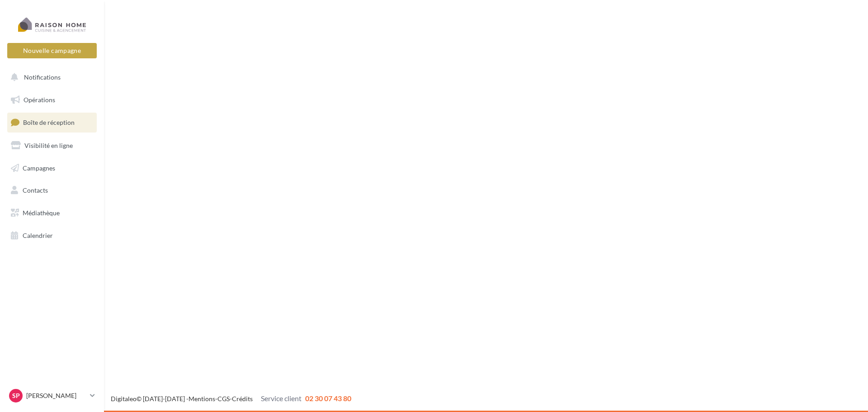 The height and width of the screenshot is (412, 868). What do you see at coordinates (52, 50) in the screenshot?
I see `button: Nouvelle campagne` at bounding box center [52, 50].